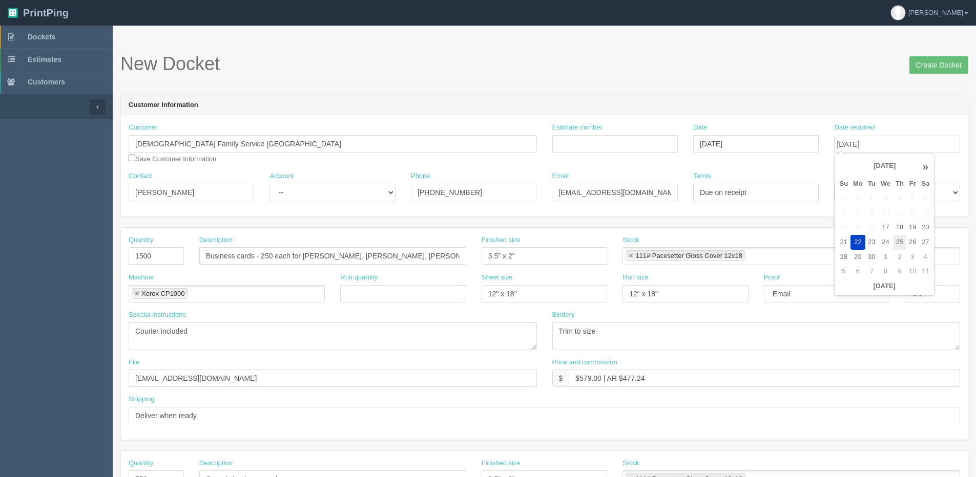 This screenshot has width=976, height=477. What do you see at coordinates (157, 315) in the screenshot?
I see `label: Special instructions` at bounding box center [157, 315].